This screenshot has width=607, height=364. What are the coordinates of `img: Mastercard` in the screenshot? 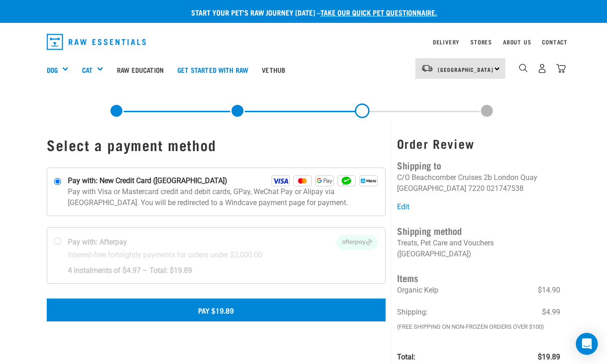 It's located at (303, 181).